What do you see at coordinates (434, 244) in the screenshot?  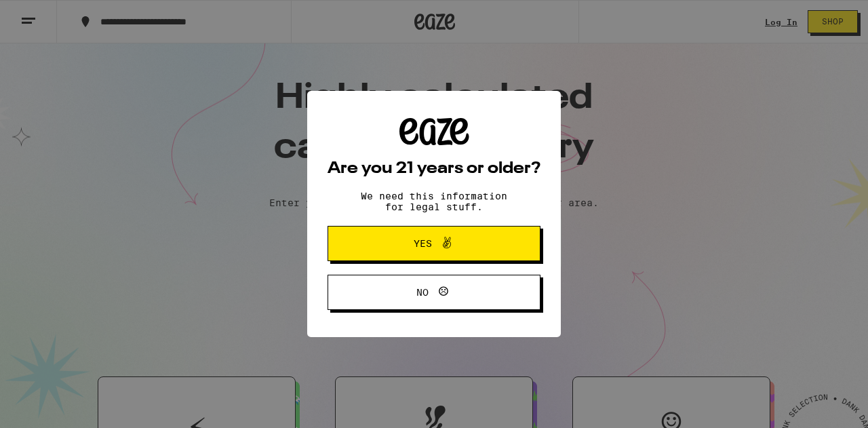 I see `button: Yes` at bounding box center [434, 244].